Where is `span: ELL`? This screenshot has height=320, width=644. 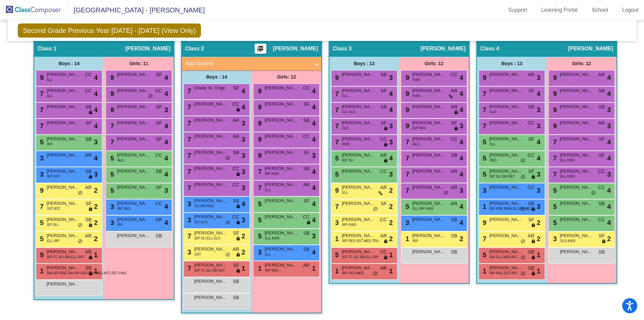 span: ELL is located at coordinates (345, 96).